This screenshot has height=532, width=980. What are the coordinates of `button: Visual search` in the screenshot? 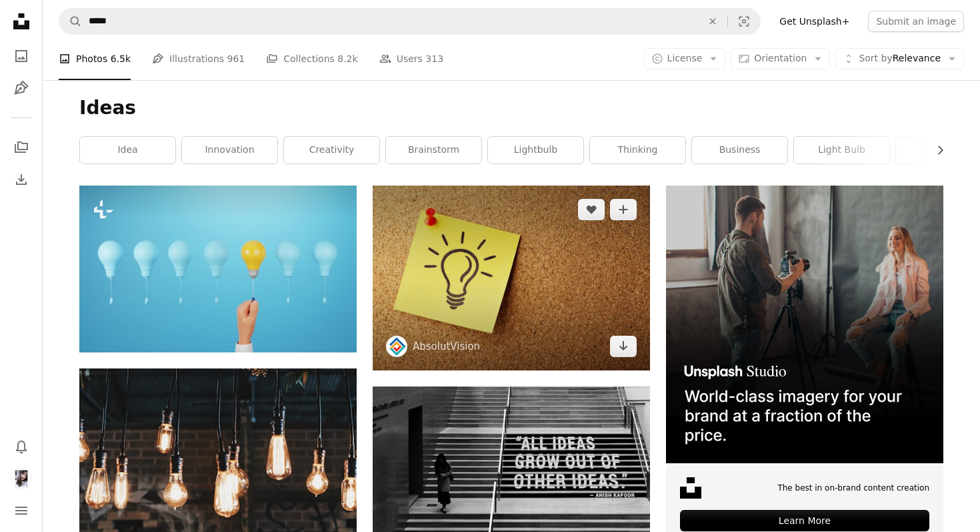 It's located at (744, 21).